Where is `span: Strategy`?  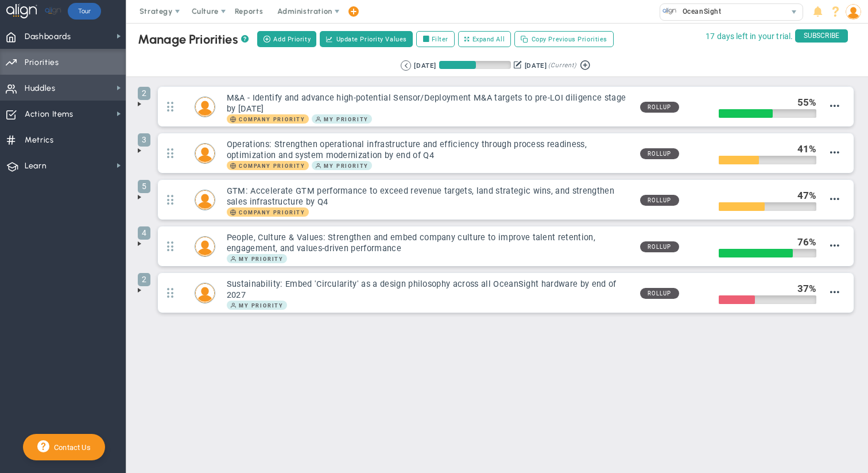
span: Strategy is located at coordinates (157, 11).